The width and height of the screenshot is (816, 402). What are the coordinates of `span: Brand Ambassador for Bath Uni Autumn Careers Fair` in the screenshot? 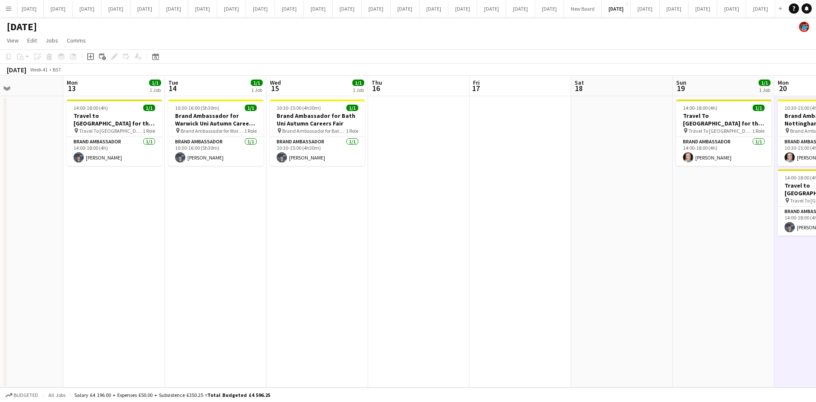 It's located at (314, 130).